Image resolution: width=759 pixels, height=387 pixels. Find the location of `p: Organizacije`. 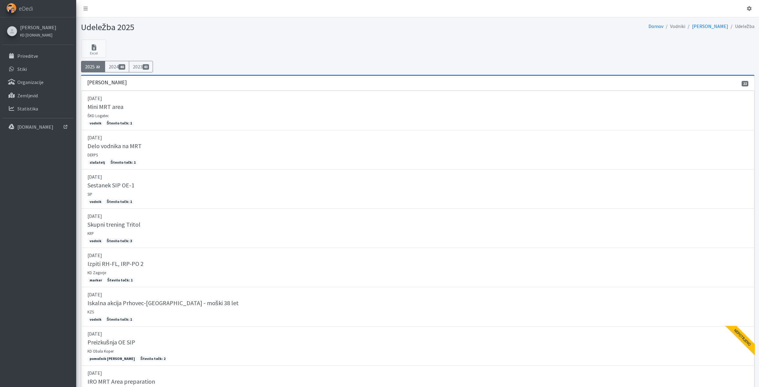

p: Organizacije is located at coordinates (30, 82).